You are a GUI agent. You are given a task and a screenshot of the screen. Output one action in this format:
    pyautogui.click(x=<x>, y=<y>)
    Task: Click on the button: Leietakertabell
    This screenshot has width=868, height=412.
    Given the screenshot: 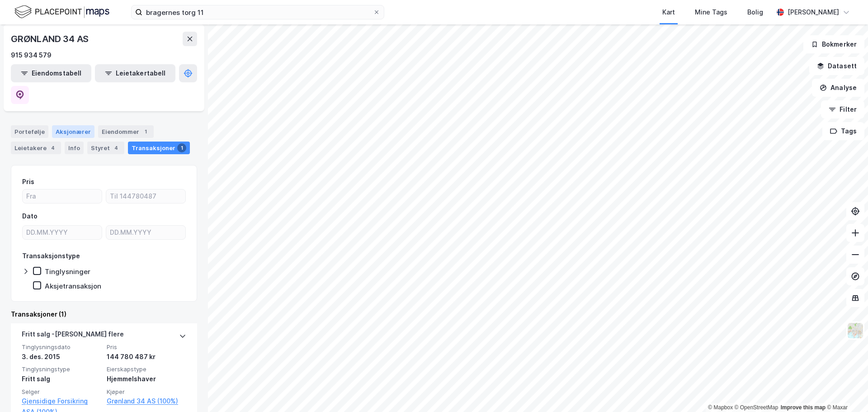 What is the action you would take?
    pyautogui.click(x=135, y=74)
    